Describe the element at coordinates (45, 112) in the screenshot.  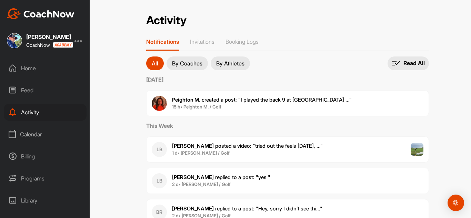
I see `div: Activity` at that location.